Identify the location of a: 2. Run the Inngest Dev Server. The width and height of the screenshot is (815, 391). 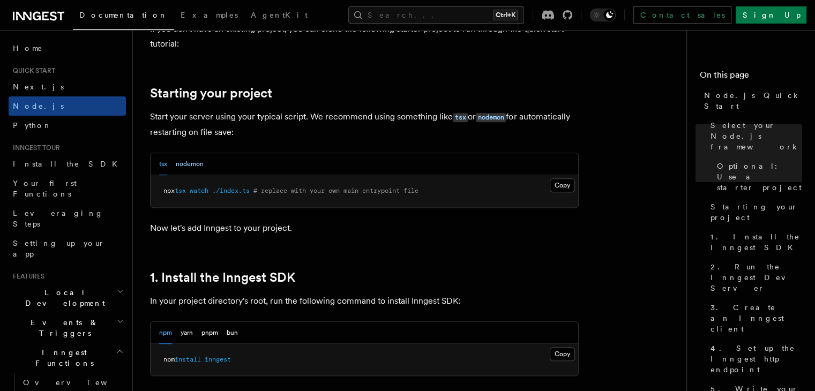
(754, 278).